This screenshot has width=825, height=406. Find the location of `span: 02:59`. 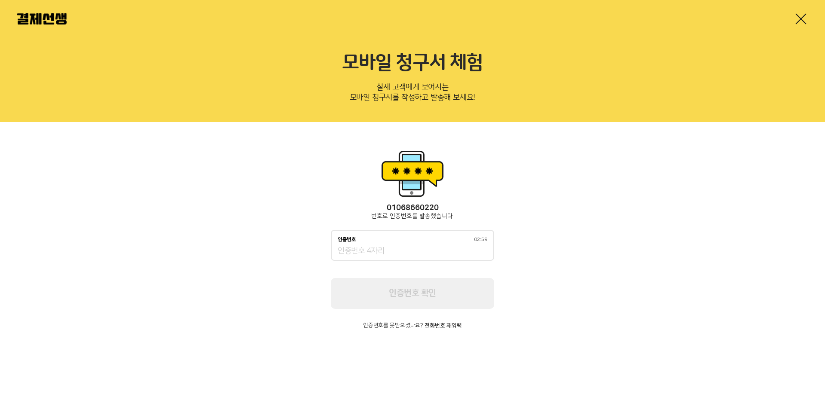

span: 02:59 is located at coordinates (480, 240).